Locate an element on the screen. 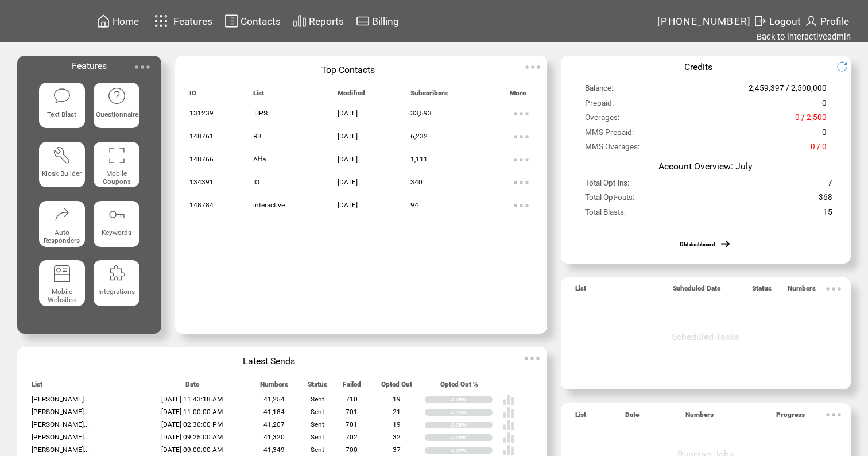  span: Prepaid: is located at coordinates (600, 105).